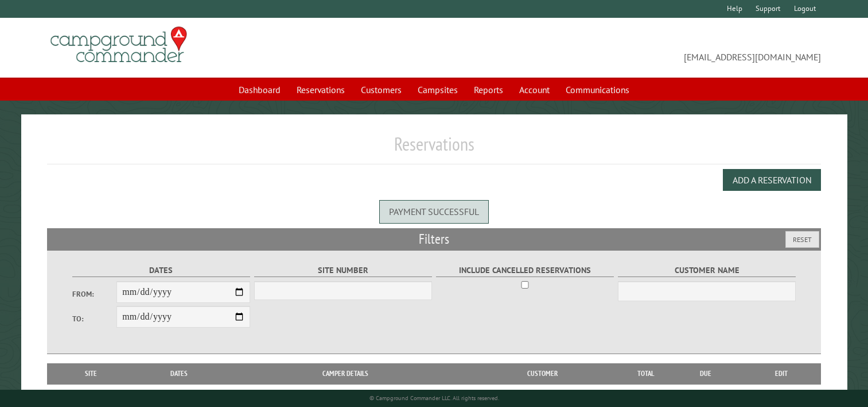 The image size is (868, 407). Describe the element at coordinates (161, 270) in the screenshot. I see `label: Dates` at that location.